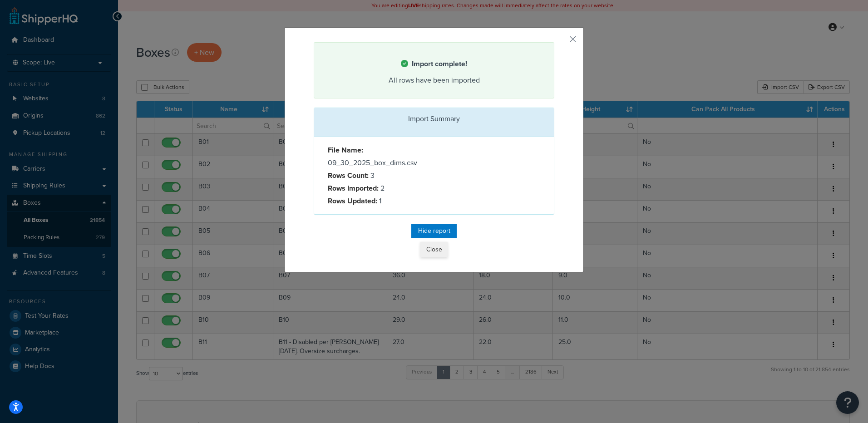 The width and height of the screenshot is (868, 423). What do you see at coordinates (434, 119) in the screenshot?
I see `h3: Import Summary` at bounding box center [434, 119].